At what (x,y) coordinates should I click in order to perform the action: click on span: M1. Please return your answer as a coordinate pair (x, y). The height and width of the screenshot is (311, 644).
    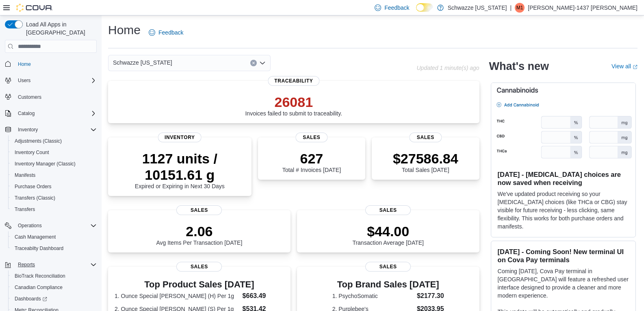
    Looking at the image, I should click on (520, 8).